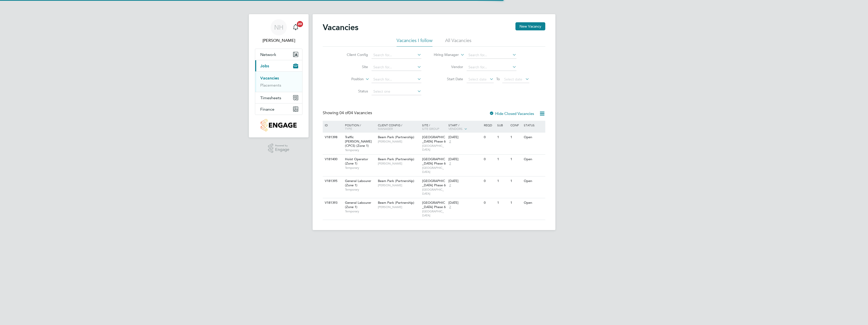 This screenshot has width=868, height=325. I want to click on label: Vendor, so click(448, 66).